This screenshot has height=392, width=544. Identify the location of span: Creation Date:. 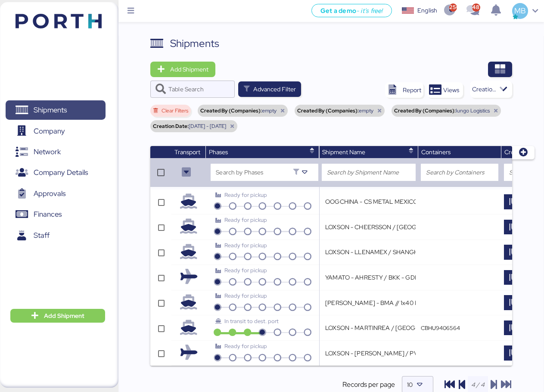
(171, 126).